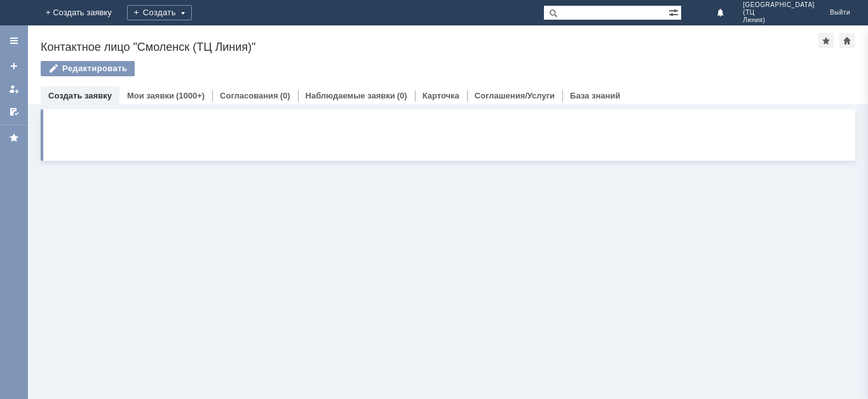  Describe the element at coordinates (594, 95) in the screenshot. I see `a: База знаний` at that location.